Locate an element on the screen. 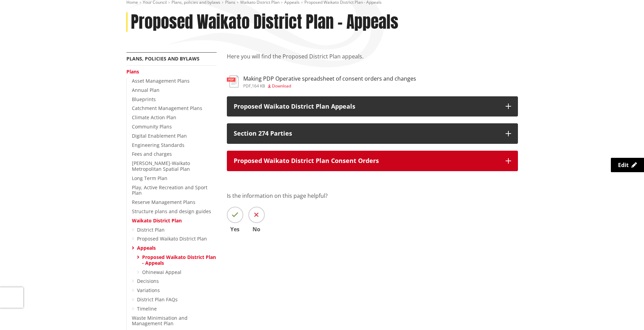 The height and width of the screenshot is (330, 644). a: Appeals is located at coordinates (146, 248).